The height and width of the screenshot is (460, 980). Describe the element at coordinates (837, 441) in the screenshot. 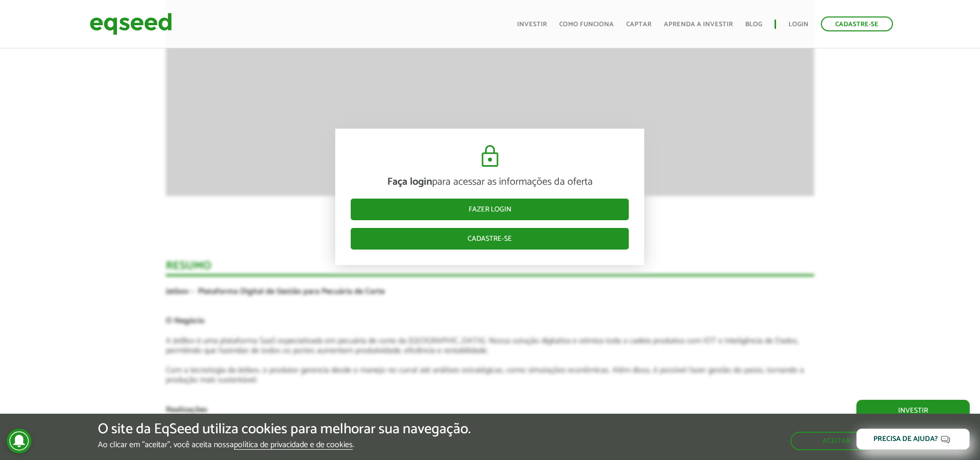

I see `button: Aceitar` at that location.